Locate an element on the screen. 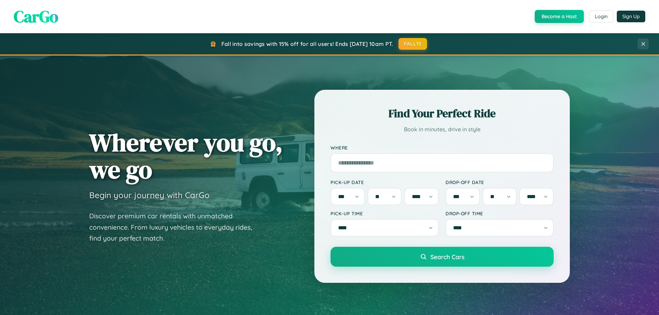 Image resolution: width=659 pixels, height=315 pixels. label: Where is located at coordinates (442, 148).